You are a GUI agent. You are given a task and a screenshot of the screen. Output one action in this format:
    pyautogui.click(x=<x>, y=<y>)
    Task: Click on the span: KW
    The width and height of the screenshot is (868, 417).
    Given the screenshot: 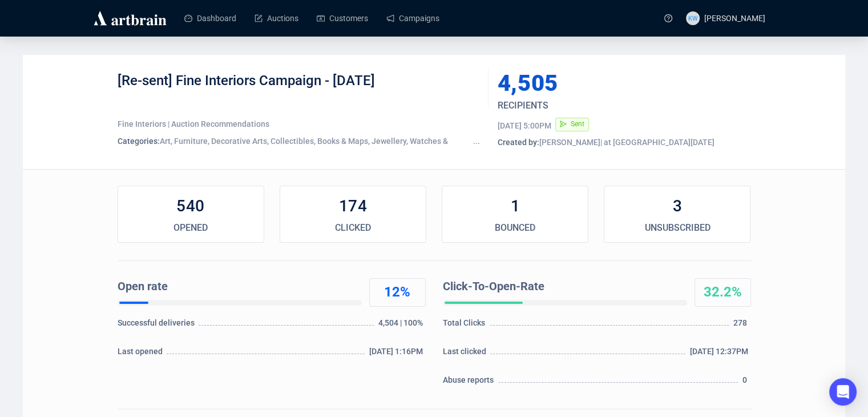 What is the action you would take?
    pyautogui.click(x=693, y=17)
    